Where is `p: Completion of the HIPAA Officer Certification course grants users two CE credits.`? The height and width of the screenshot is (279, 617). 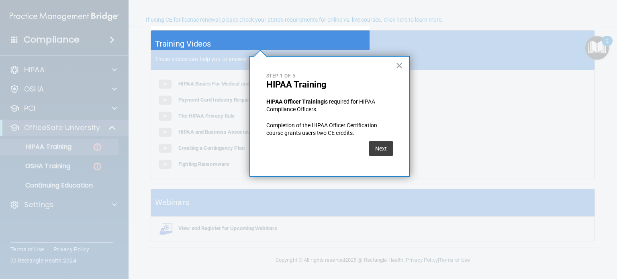
p: Completion of the HIPAA Officer Certification course grants users two CE credits. is located at coordinates (330, 129).